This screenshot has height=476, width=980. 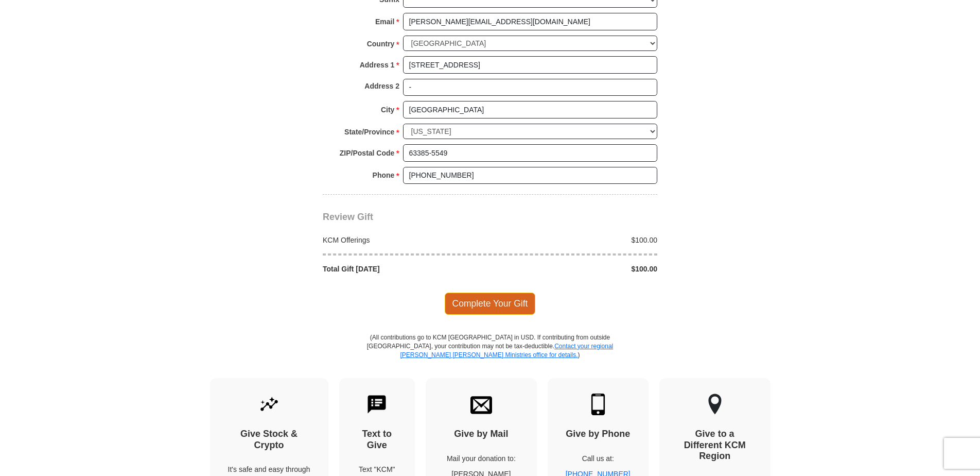 What do you see at coordinates (598, 435) in the screenshot?
I see `h4: Give by Phone` at bounding box center [598, 435].